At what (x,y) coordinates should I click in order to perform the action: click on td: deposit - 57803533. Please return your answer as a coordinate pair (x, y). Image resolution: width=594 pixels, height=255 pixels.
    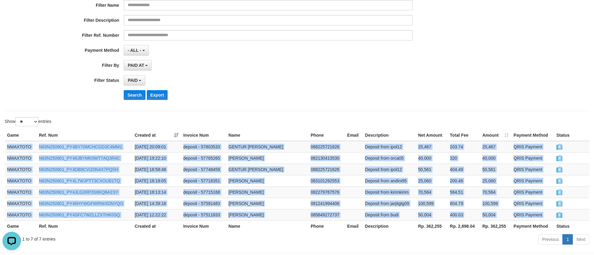
    Looking at the image, I should click on (203, 147).